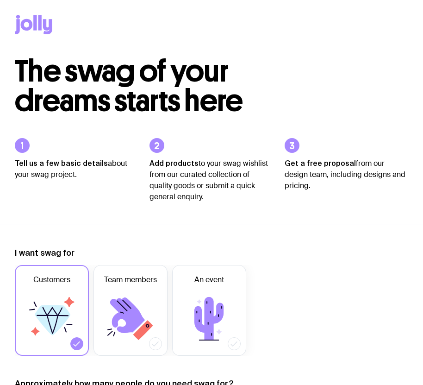 The width and height of the screenshot is (423, 385). Describe the element at coordinates (76, 168) in the screenshot. I see `p: about your swag project.` at that location.